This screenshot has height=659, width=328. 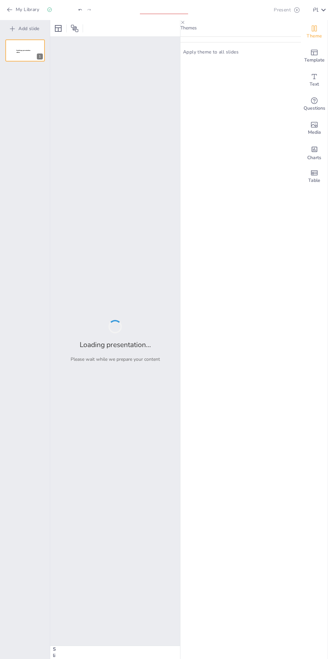 I want to click on div: Change the overall theme, so click(x=314, y=32).